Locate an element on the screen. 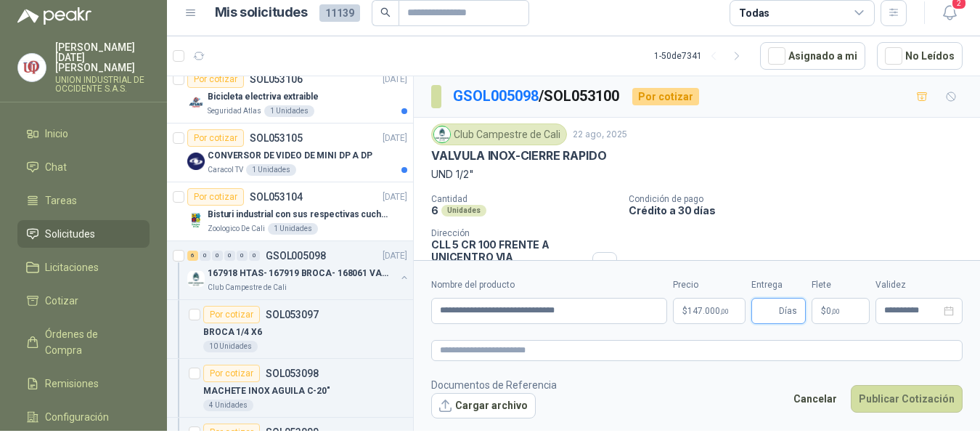  span: Días is located at coordinates (787, 310).